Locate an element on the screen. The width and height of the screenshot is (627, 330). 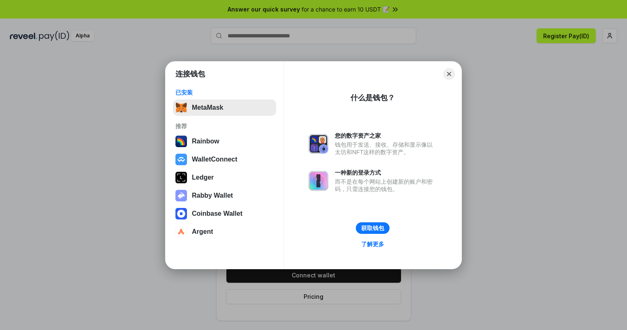
button: Argent is located at coordinates (225, 232).